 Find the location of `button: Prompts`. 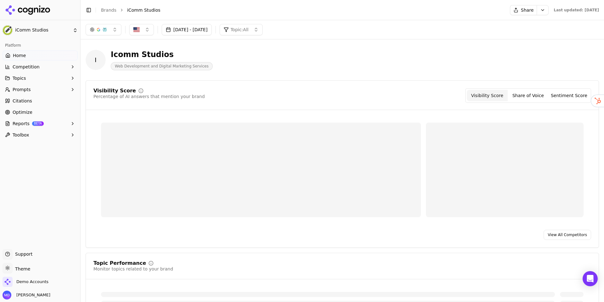

button: Prompts is located at coordinates (40, 89).